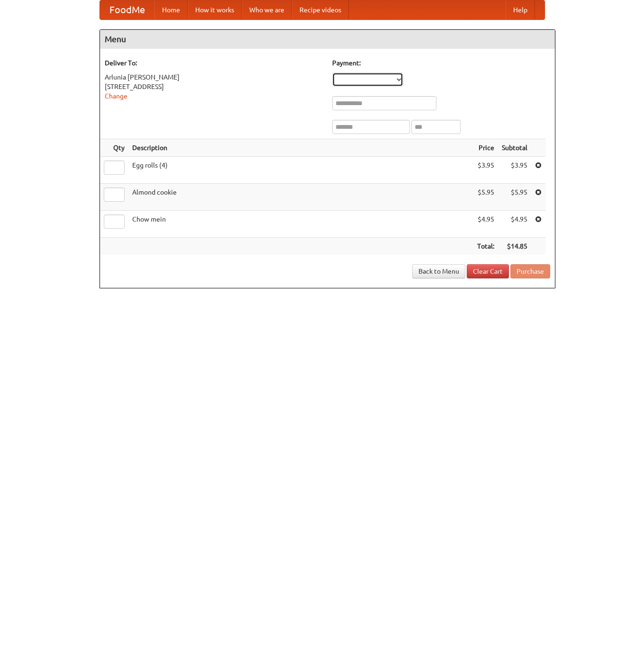 This screenshot has height=670, width=644. I want to click on th: Description, so click(301, 148).